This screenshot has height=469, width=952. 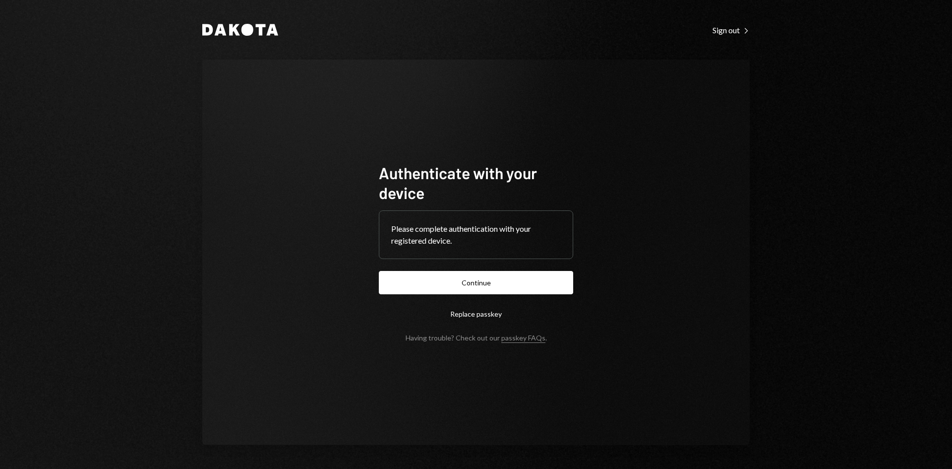 What do you see at coordinates (523, 338) in the screenshot?
I see `a: passkey FAQs` at bounding box center [523, 338].